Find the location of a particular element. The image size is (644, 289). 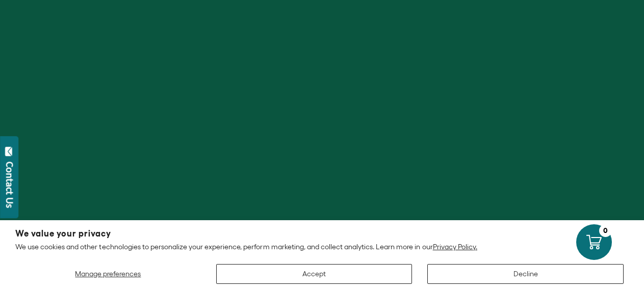

span: Manage preferences is located at coordinates (107, 274).